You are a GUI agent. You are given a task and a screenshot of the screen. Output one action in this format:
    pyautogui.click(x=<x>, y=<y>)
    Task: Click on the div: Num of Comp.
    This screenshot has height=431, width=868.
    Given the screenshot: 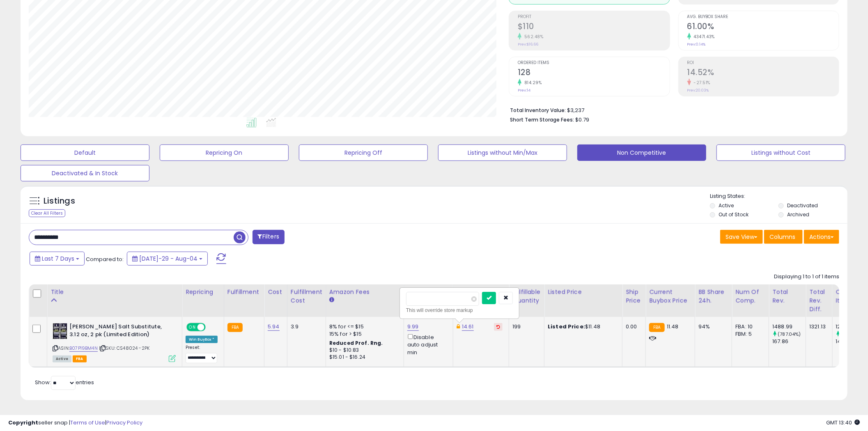 What is the action you would take?
    pyautogui.click(x=750, y=296)
    